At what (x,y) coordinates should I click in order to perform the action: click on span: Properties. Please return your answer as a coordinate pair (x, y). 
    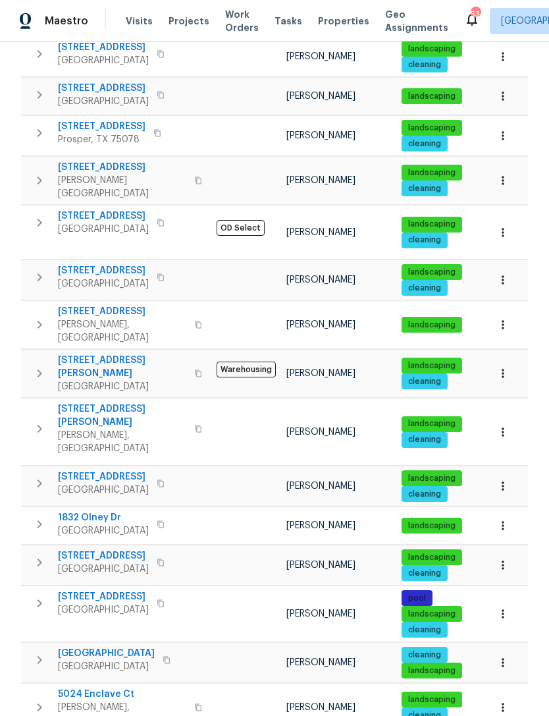
    Looking at the image, I should click on (344, 21).